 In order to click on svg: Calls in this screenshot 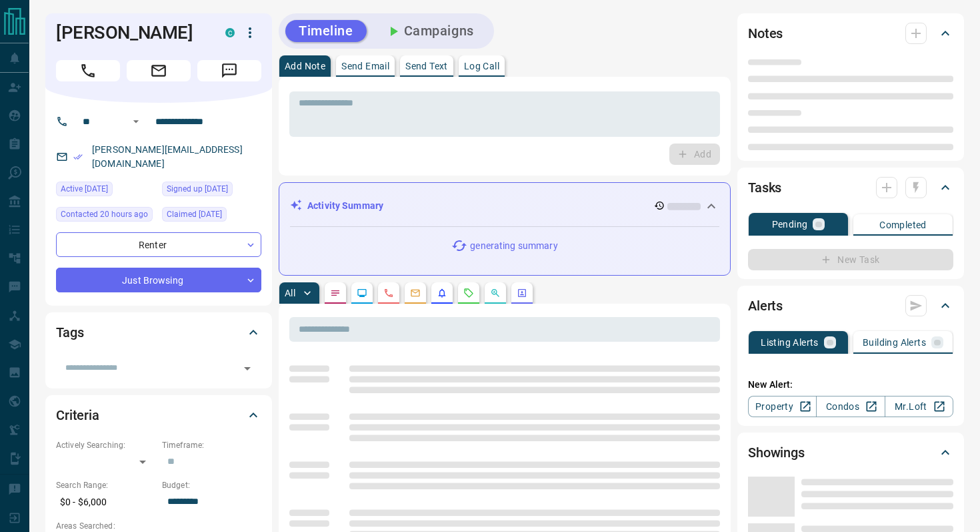, I will do `click(389, 293)`.